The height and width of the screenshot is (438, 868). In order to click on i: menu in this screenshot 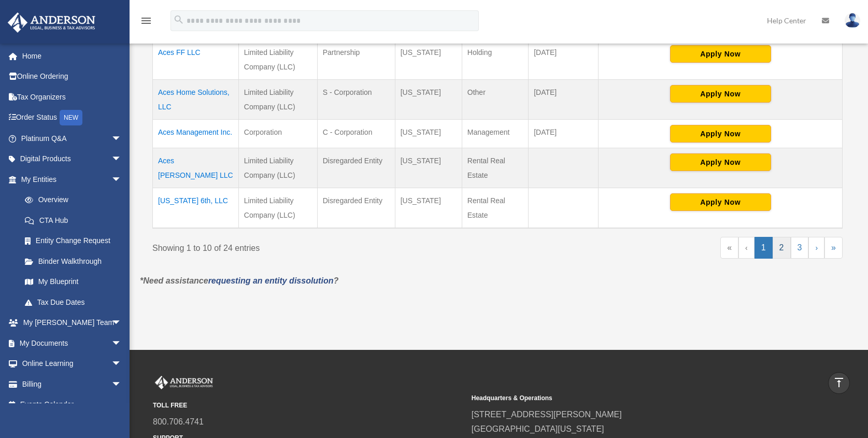, I will do `click(146, 21)`.